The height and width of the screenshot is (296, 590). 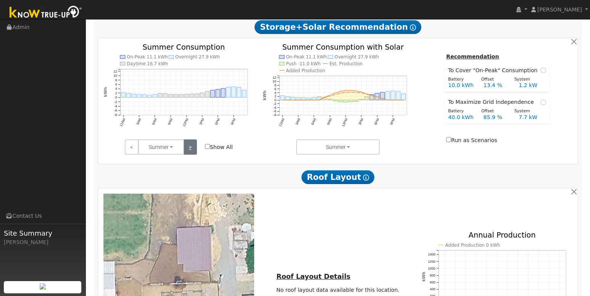 What do you see at coordinates (473, 245) in the screenshot?
I see `text: Added Production 0 kWh` at bounding box center [473, 245].